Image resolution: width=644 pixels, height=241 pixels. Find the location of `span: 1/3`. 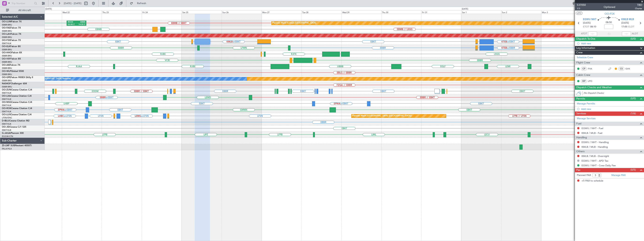

span: 1/3 is located at coordinates (581, 9).